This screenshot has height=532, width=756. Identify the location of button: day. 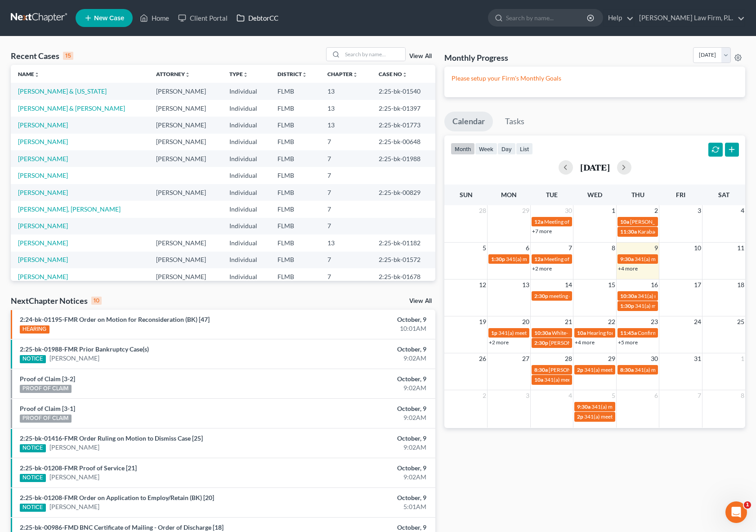
(506, 149).